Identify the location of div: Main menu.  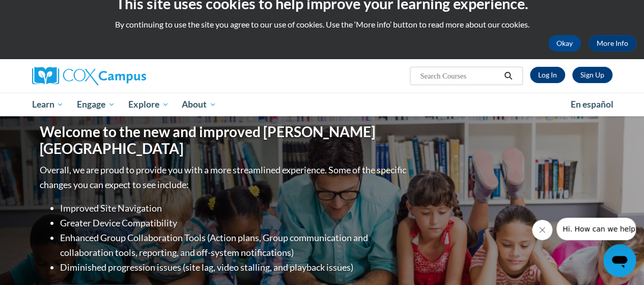
(323, 105).